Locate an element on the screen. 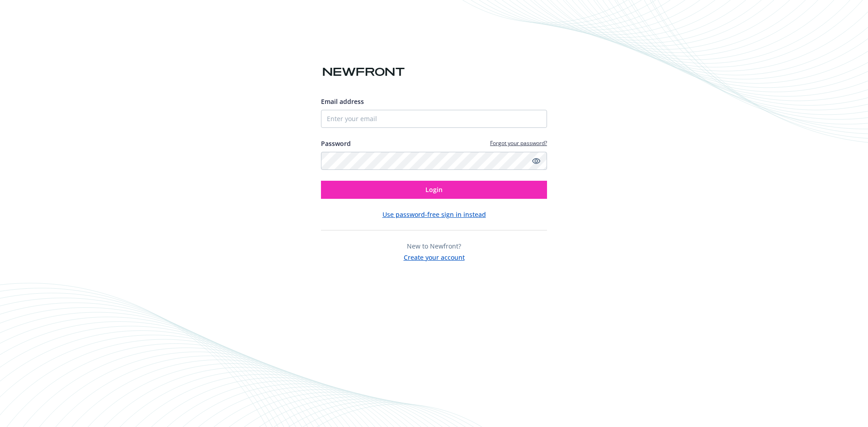 This screenshot has height=427, width=868. a: Forgot your password? is located at coordinates (518, 143).